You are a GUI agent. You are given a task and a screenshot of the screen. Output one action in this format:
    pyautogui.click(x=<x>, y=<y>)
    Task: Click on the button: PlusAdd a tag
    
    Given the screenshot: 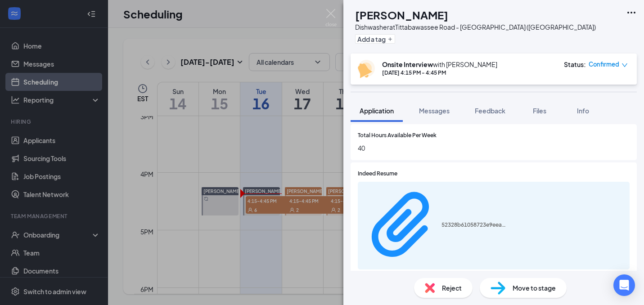 What is the action you would take?
    pyautogui.click(x=375, y=39)
    